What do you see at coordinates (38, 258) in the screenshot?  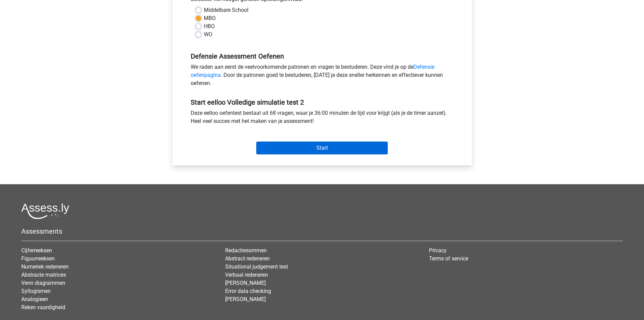 I see `a: Figuurreeksen` at bounding box center [38, 258].